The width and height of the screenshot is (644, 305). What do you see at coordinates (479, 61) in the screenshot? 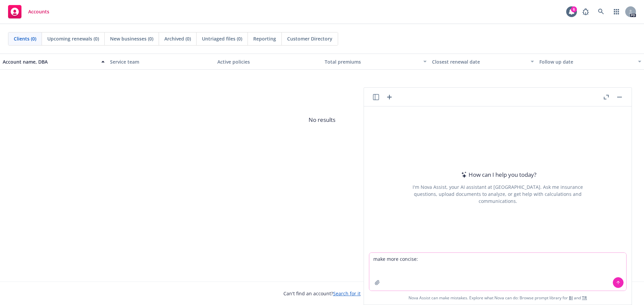
I see `div: Closest renewal date` at bounding box center [479, 61].